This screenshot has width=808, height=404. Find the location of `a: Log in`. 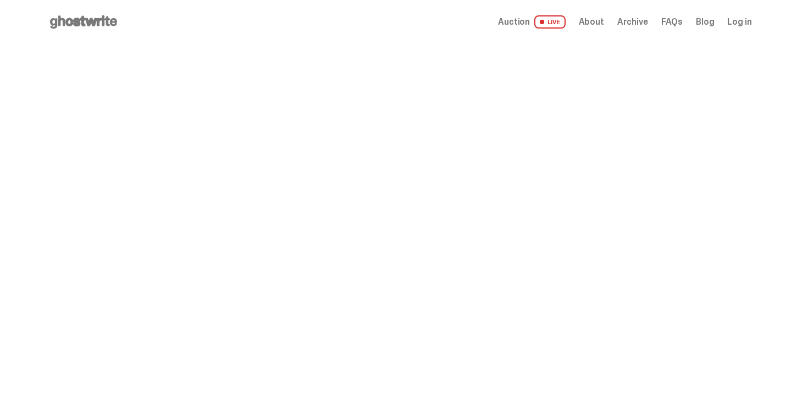

a: Log in is located at coordinates (739, 22).